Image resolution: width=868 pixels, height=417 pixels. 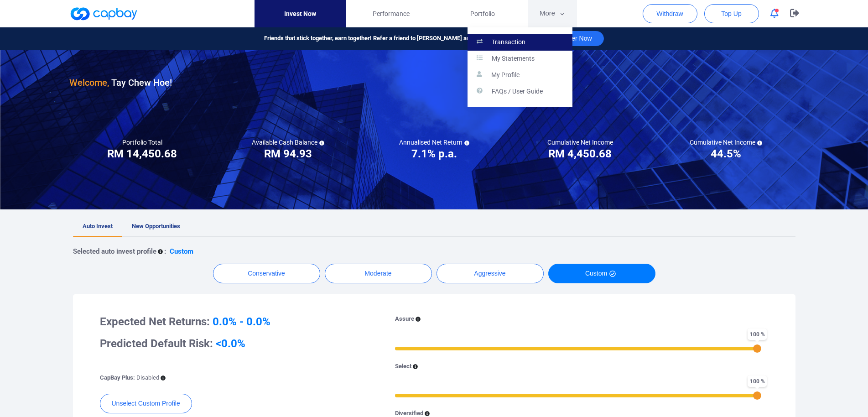 What do you see at coordinates (520, 75) in the screenshot?
I see `a: My Profile` at bounding box center [520, 75].